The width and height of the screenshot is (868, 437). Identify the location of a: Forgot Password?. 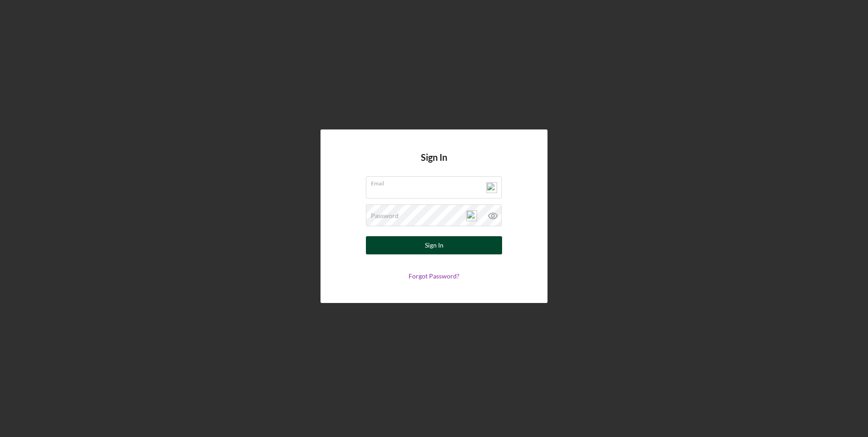
(434, 276).